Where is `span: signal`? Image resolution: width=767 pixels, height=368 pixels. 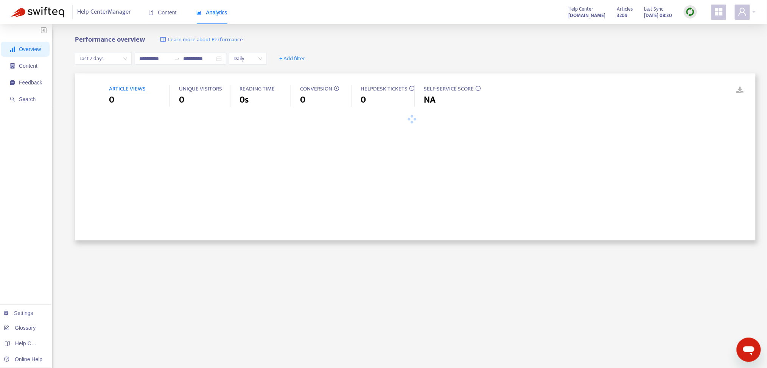 span: signal is located at coordinates (12, 49).